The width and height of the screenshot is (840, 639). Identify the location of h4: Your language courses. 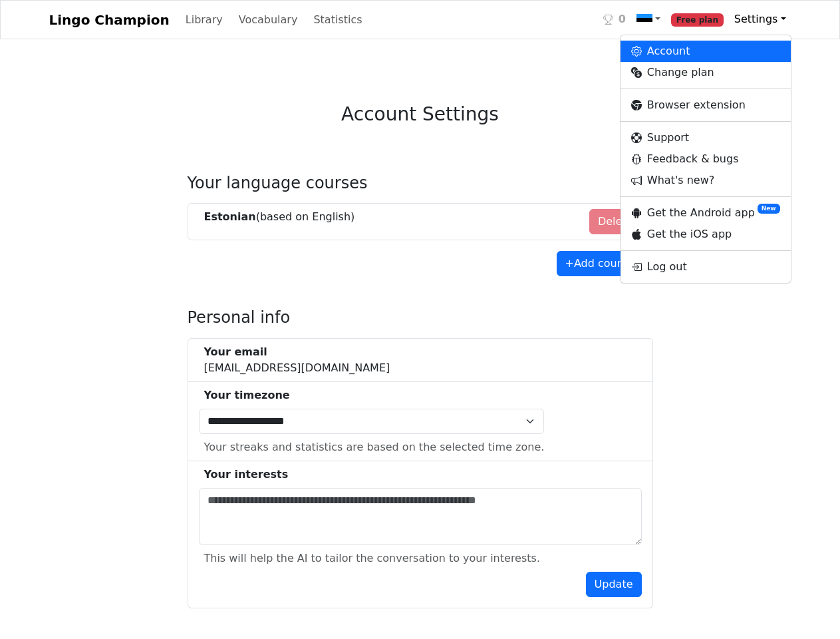
(420, 183).